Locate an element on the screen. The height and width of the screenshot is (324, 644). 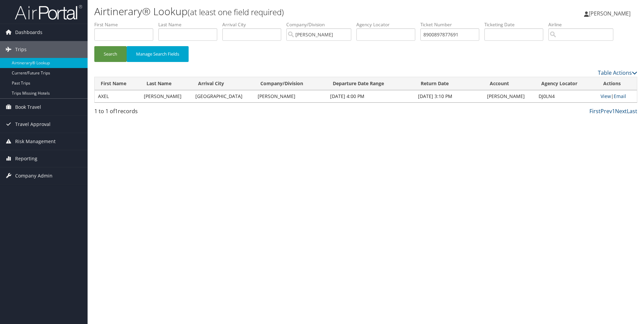
th: Agency Locator: activate to sort column ascending is located at coordinates (566, 83).